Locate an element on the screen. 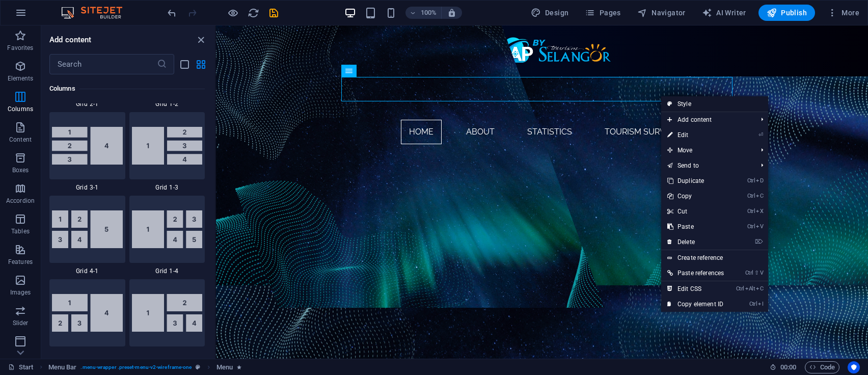 The image size is (868, 375). span: Code is located at coordinates (823, 368).